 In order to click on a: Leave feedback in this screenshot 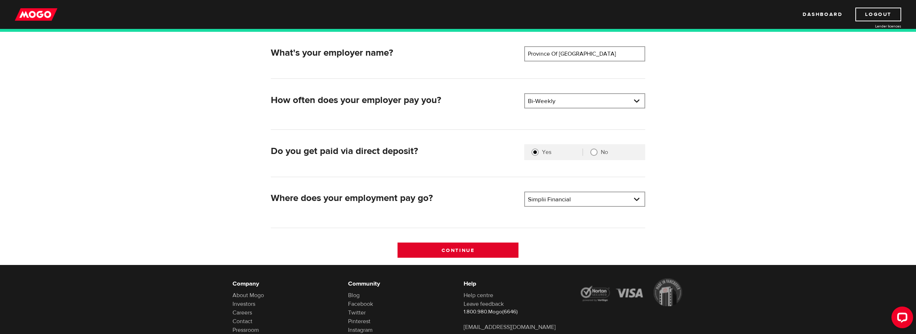, I will do `click(483, 304)`.